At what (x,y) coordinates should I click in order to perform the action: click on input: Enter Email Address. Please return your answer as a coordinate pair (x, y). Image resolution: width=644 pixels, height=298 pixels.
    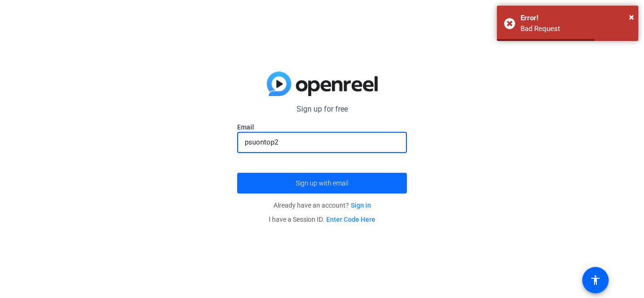
    Looking at the image, I should click on (322, 142).